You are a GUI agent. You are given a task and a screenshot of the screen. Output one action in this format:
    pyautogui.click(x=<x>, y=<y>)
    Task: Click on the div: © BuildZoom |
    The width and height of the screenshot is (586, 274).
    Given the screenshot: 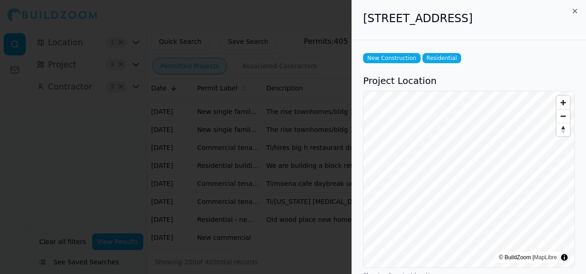 What is the action you would take?
    pyautogui.click(x=528, y=257)
    